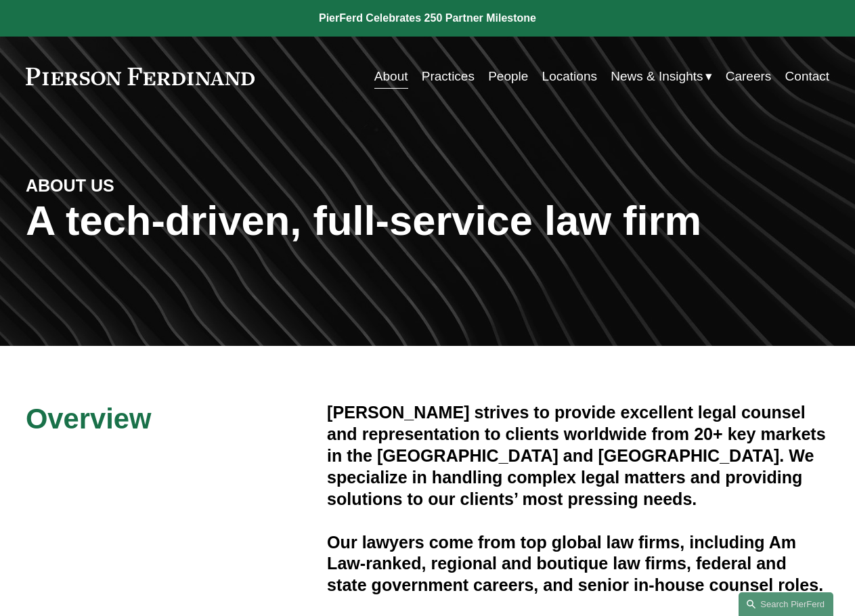 This screenshot has width=855, height=616. What do you see at coordinates (808, 77) in the screenshot?
I see `a: Contact` at bounding box center [808, 77].